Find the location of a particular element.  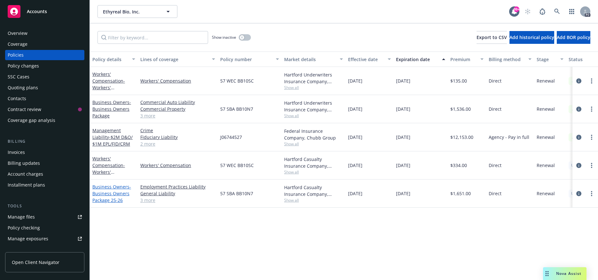

button: Policy details is located at coordinates (114, 59).